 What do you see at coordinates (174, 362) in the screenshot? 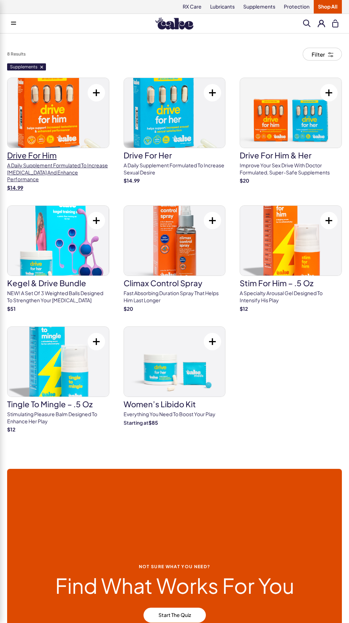
I see `img: Women’s Libido Kit` at bounding box center [174, 362].